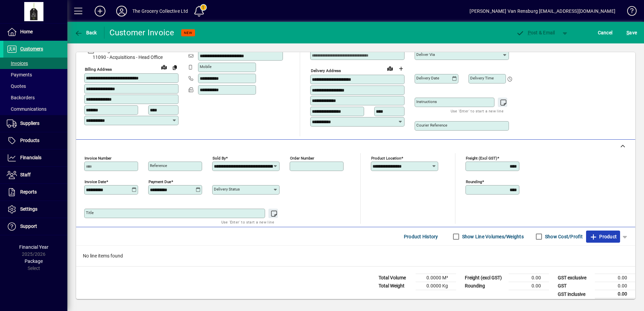  What do you see at coordinates (35, 109) in the screenshot?
I see `a: Communications` at bounding box center [35, 109].